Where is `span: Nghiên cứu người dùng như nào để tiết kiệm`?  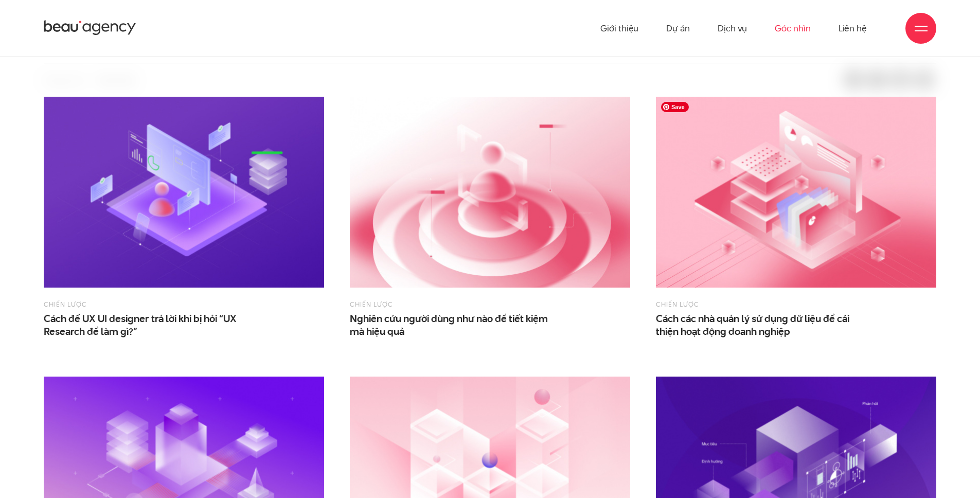
span: Nghiên cứu người dùng như nào để tiết kiệm is located at coordinates (453, 325).